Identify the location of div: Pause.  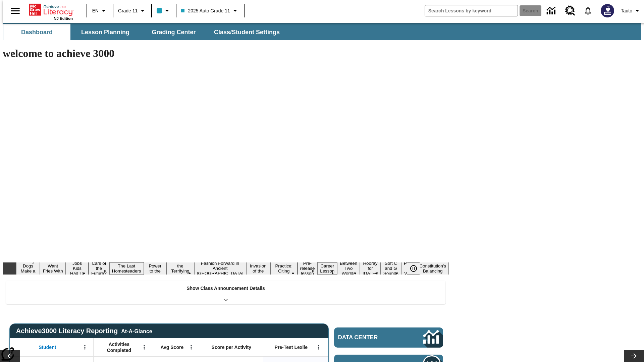
(417, 269).